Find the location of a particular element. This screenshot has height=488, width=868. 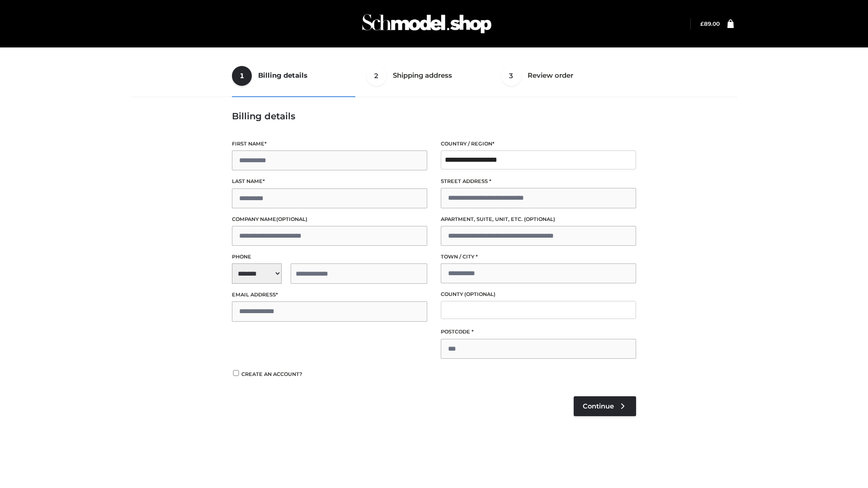

label: Company name is located at coordinates (329, 219).